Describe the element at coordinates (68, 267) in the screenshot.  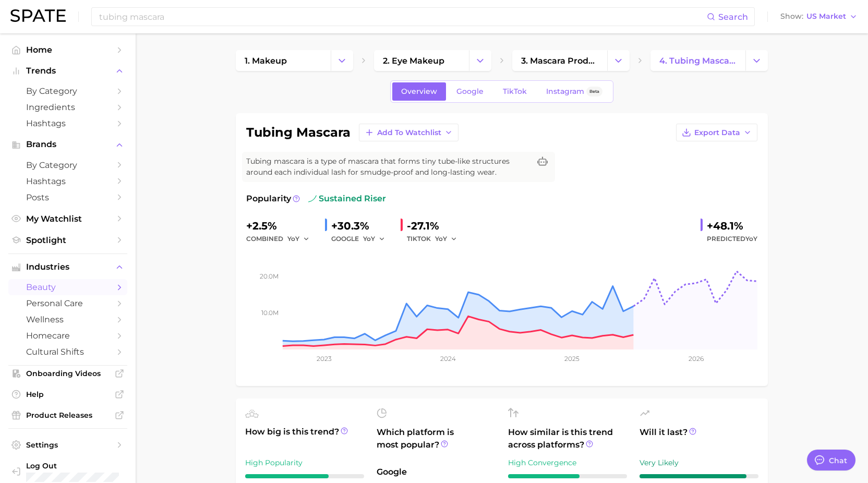
I see `span: Industries` at that location.